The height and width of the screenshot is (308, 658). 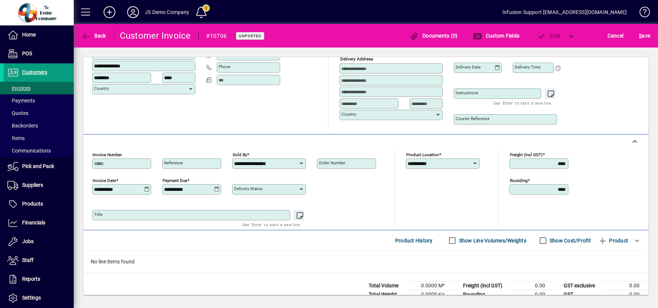 What do you see at coordinates (94, 36) in the screenshot?
I see `app-page-header-button: Back` at bounding box center [94, 36].